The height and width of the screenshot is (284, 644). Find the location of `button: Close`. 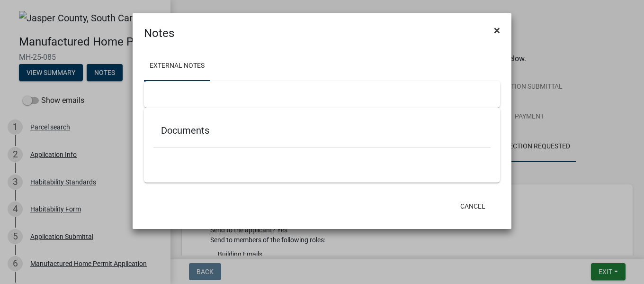

button: Close is located at coordinates (497, 31).